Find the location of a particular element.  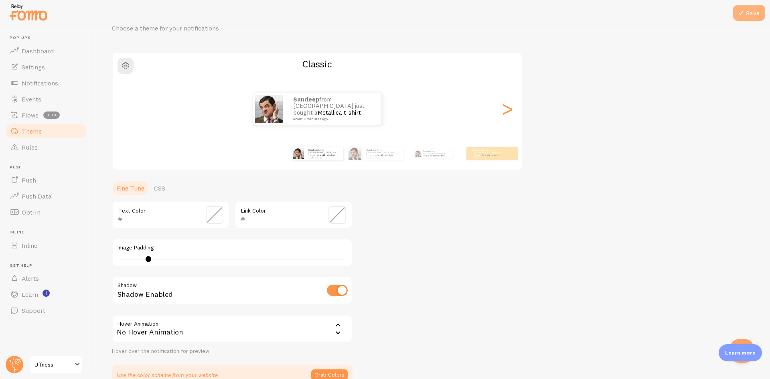

a: Fine Tune is located at coordinates (130, 188).